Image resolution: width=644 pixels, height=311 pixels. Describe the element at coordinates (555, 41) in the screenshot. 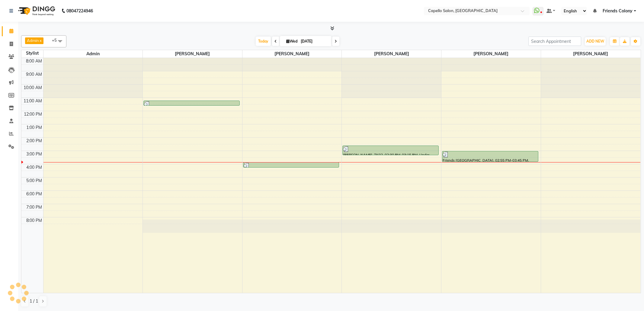

I see `input: Search Appointment` at that location.